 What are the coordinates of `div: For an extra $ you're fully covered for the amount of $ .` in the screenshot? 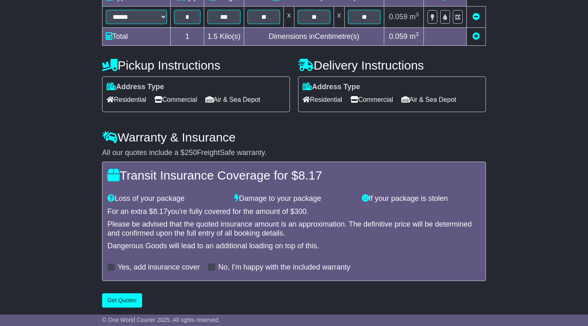 It's located at (294, 212).